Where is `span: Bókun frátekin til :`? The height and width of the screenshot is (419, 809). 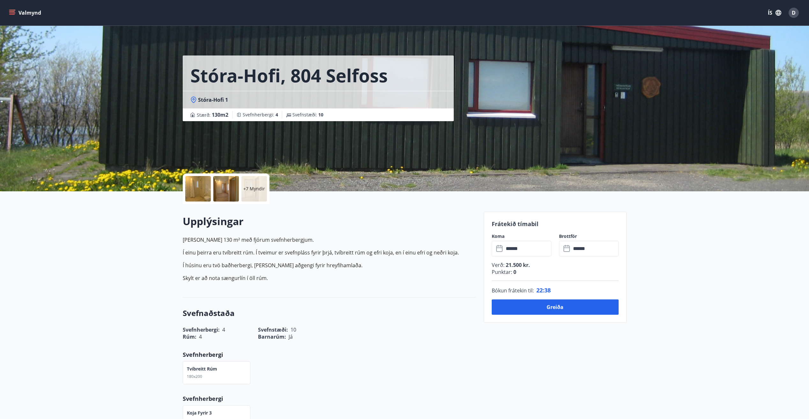 span: Bókun frátekin til : is located at coordinates (513, 290).